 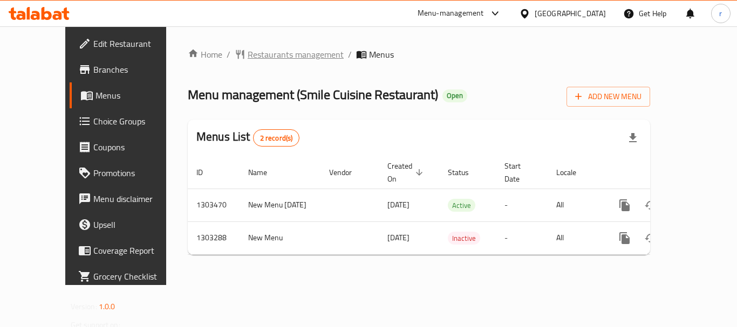 I want to click on td: New Menu, so click(x=280, y=238).